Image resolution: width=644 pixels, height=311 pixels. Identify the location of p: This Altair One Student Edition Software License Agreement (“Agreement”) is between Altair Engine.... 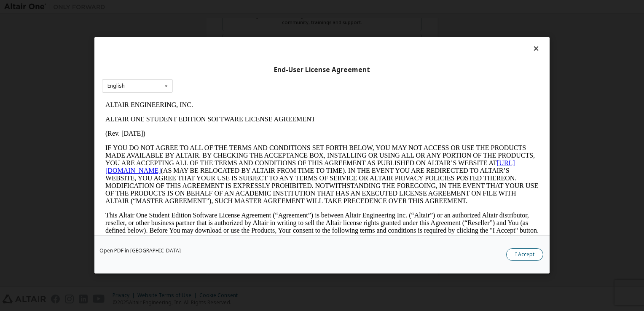
(220, 129).